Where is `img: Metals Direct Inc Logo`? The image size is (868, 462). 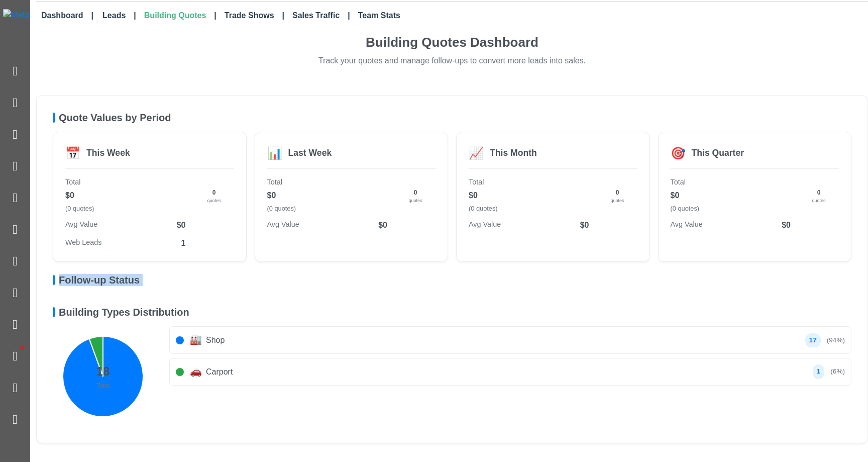 img: Metals Direct Inc Logo is located at coordinates (47, 15).